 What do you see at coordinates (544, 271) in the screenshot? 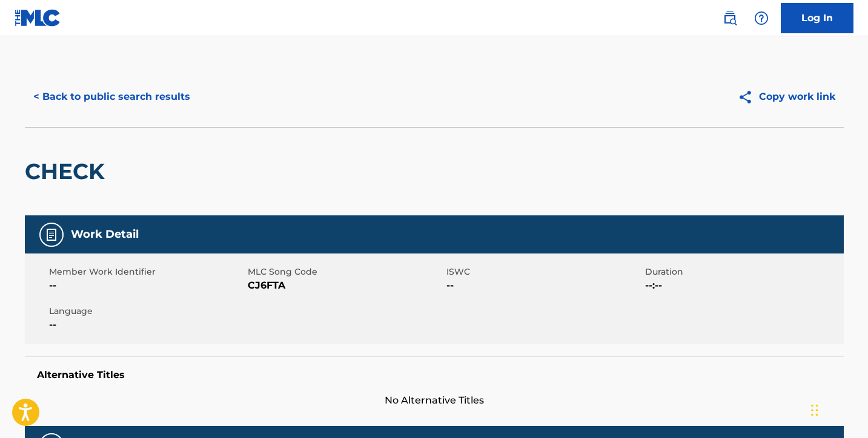
I see `span: ISWC` at bounding box center [544, 271].